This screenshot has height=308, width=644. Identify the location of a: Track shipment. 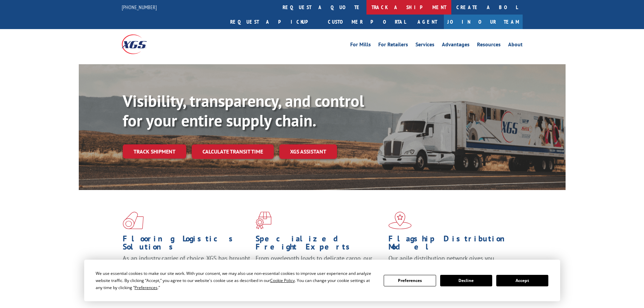
(154, 151).